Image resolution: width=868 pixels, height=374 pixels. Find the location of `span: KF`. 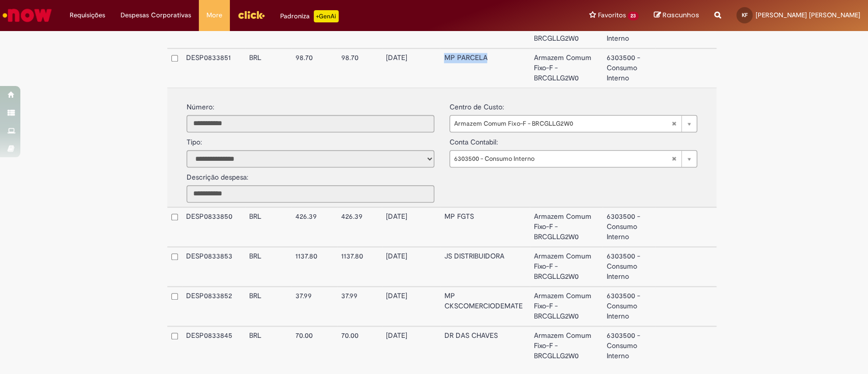

span: KF is located at coordinates (745, 15).